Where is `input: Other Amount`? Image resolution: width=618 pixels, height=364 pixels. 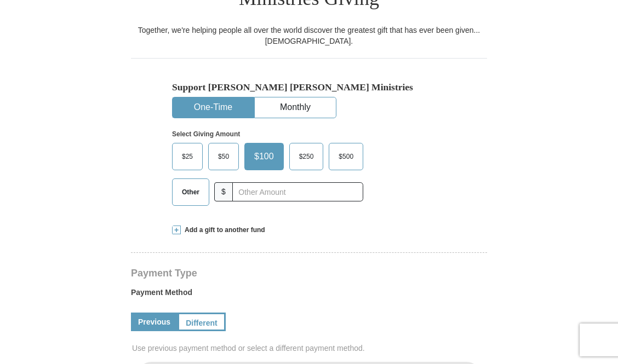
input: Other Amount is located at coordinates (298, 192).